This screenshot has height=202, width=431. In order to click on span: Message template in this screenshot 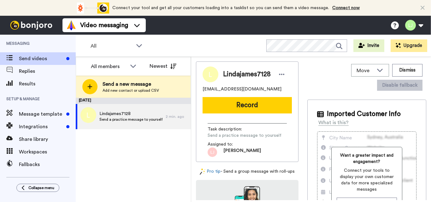, I will do `click(41, 114)`.